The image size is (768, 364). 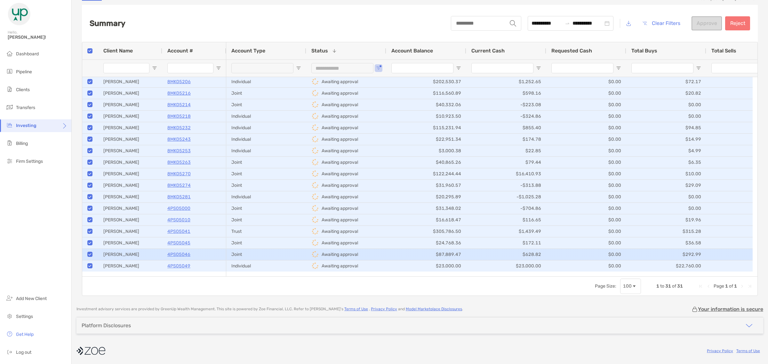 What do you see at coordinates (506, 116) in the screenshot?
I see `div: -$324.86` at bounding box center [506, 116].